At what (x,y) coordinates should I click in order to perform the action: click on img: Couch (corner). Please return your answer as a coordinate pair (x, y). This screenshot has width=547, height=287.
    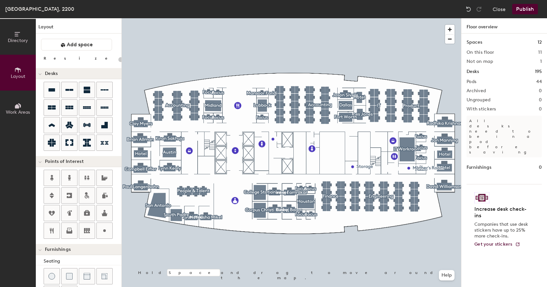
    Looking at the image, I should click on (105, 276).